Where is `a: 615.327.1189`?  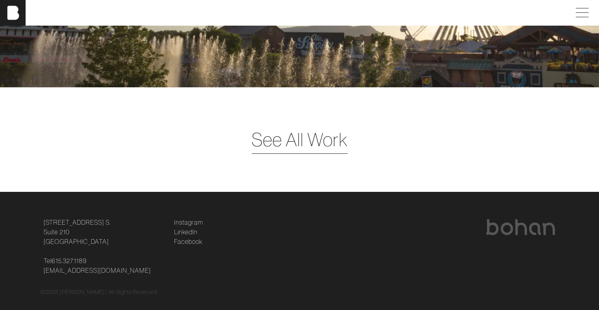 a: 615.327.1189 is located at coordinates (69, 260).